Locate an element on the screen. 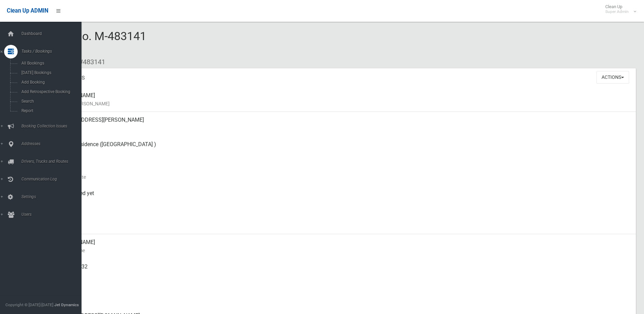 Image resolution: width=644 pixels, height=314 pixels. div: 0420 730 432 is located at coordinates (343, 271).